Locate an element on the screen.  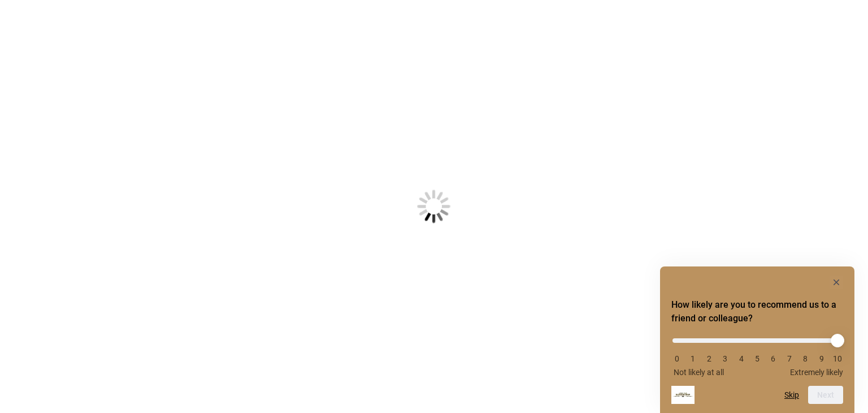
button: Skip is located at coordinates (791, 395).